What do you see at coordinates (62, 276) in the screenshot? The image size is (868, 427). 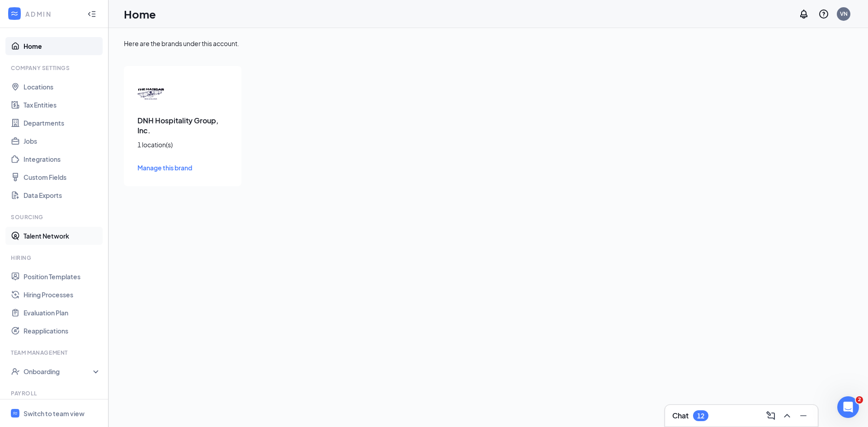 I see `a: Position Templates` at bounding box center [62, 276].